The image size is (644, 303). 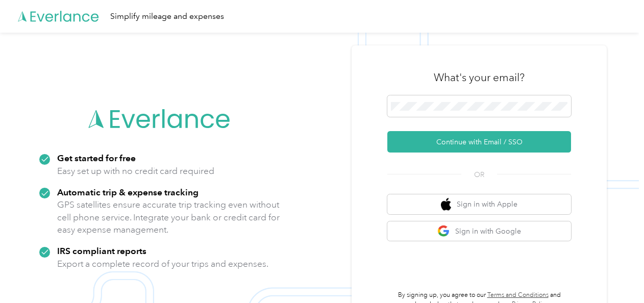 I want to click on img: apple logo, so click(x=445, y=204).